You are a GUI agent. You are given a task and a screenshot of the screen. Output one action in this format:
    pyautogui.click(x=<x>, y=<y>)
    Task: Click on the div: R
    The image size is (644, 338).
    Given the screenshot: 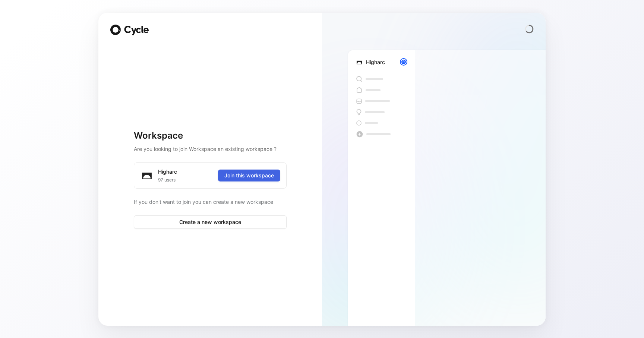 What is the action you would take?
    pyautogui.click(x=404, y=62)
    